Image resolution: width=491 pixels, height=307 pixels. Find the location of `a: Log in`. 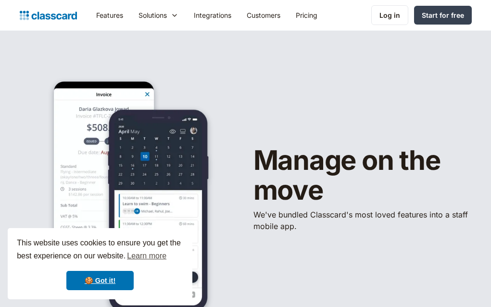

a: Log in is located at coordinates (390, 15).